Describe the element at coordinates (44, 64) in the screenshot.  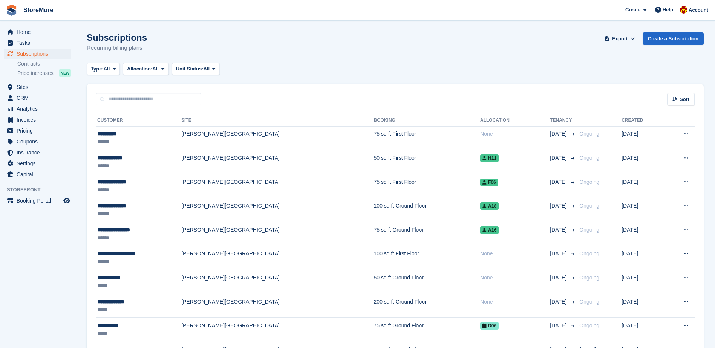
I see `a: Contracts` at that location.